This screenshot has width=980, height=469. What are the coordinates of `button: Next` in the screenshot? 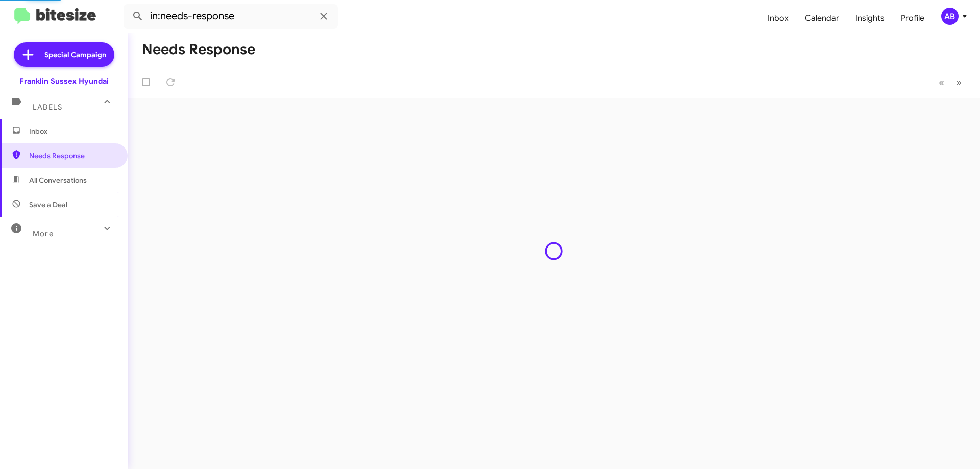 It's located at (958, 83).